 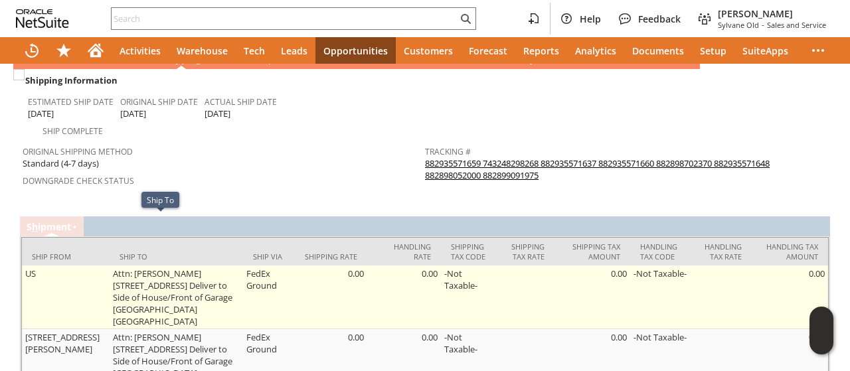 What do you see at coordinates (596, 50) in the screenshot?
I see `a: Analytics` at bounding box center [596, 50].